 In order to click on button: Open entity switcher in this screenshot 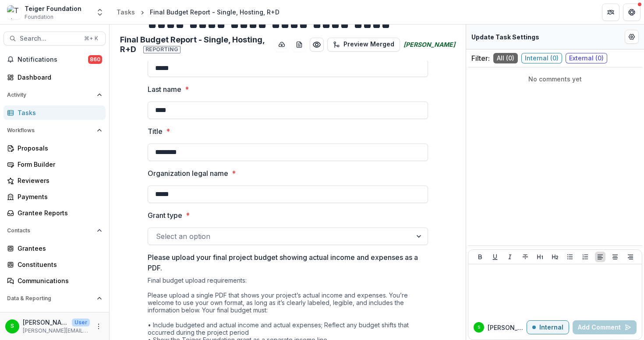, I will do `click(100, 13)`.